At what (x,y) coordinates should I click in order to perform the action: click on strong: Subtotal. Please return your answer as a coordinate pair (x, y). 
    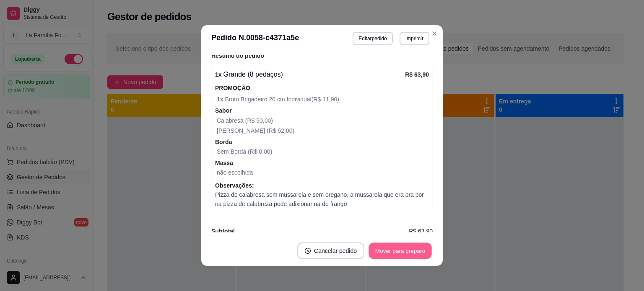
    Looking at the image, I should click on (223, 231).